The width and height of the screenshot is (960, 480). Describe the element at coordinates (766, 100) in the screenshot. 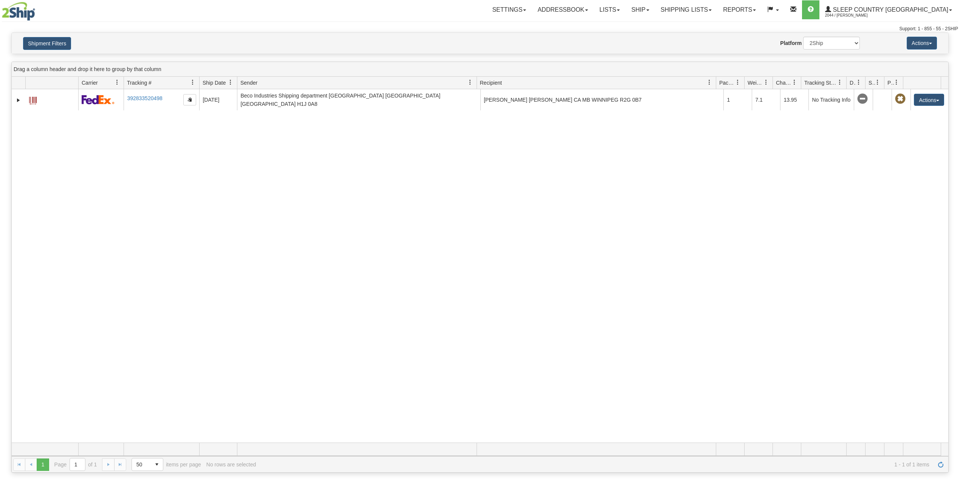

I see `td: 7.1` at that location.